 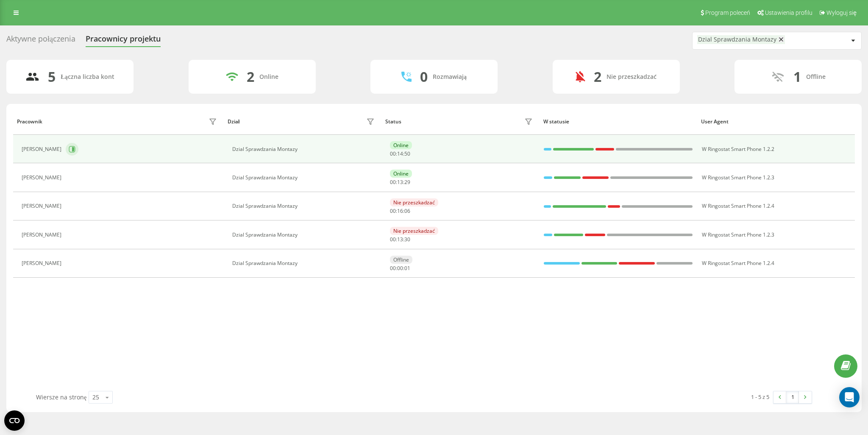 I want to click on span: 06, so click(x=407, y=211).